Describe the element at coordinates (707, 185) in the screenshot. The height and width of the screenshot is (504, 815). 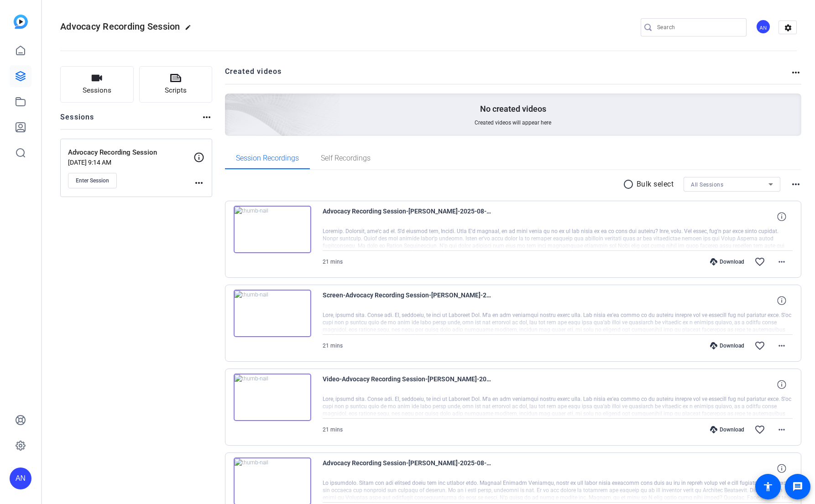
I see `span: All Sessions` at that location.